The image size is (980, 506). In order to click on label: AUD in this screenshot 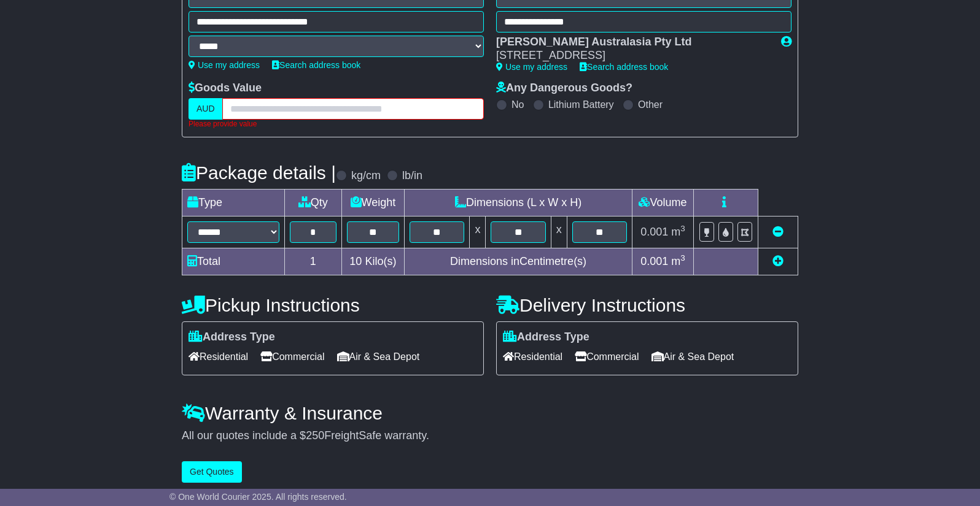, I will do `click(206, 109)`.